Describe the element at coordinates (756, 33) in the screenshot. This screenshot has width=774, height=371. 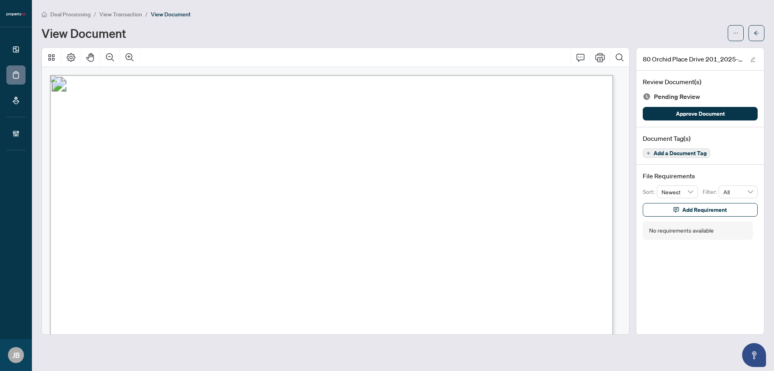
I see `span: arrow-left` at that location.